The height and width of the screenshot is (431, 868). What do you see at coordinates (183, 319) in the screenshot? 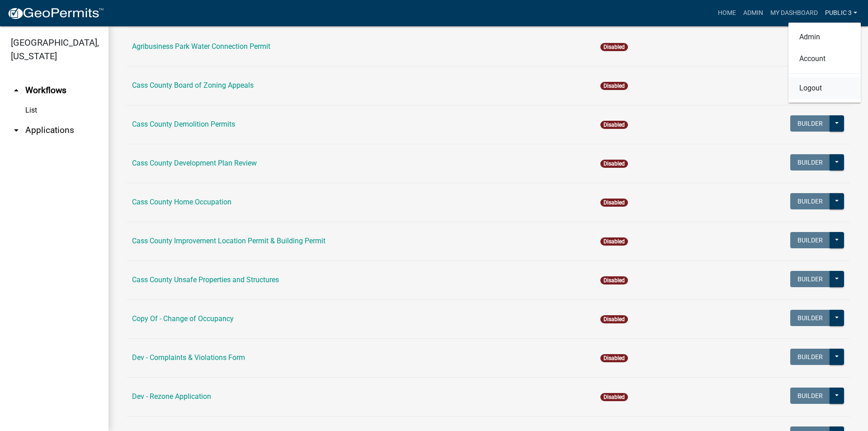
I see `a: Copy Of - Change of Occupancy` at bounding box center [183, 319].